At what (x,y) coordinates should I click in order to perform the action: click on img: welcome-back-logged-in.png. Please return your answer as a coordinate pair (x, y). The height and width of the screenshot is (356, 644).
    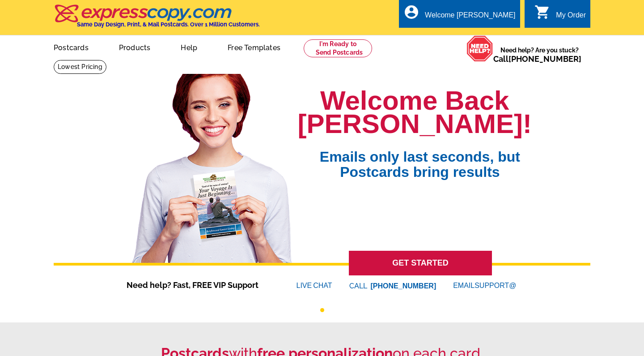
    Looking at the image, I should click on (212, 165).